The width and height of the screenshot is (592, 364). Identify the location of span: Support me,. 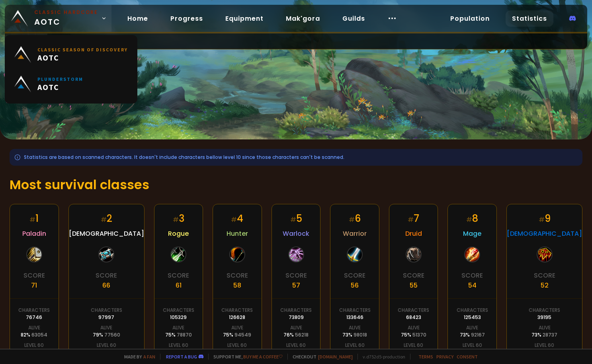
(245, 357).